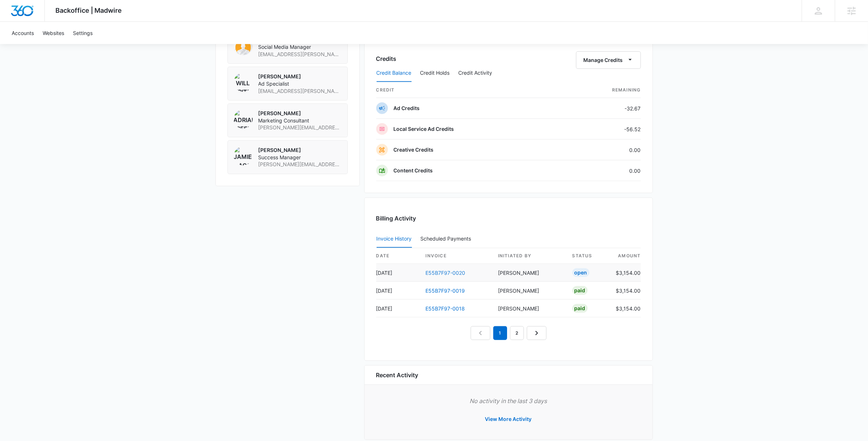 The height and width of the screenshot is (441, 868). I want to click on em: 1, so click(500, 334).